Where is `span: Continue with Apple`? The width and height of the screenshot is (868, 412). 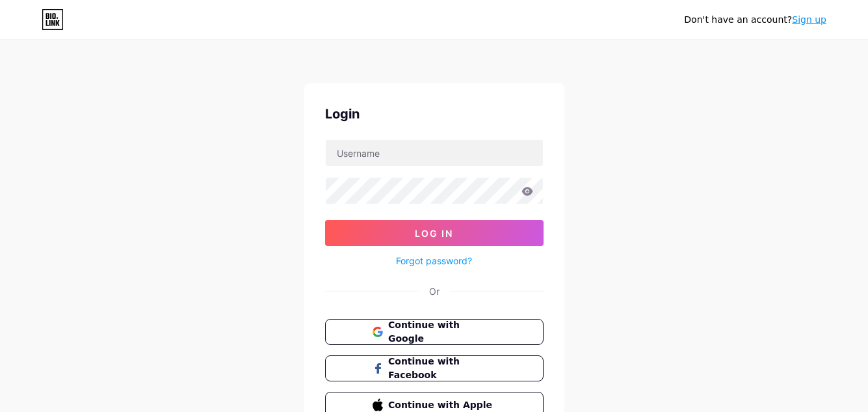
span: Continue with Apple is located at coordinates (441, 405).